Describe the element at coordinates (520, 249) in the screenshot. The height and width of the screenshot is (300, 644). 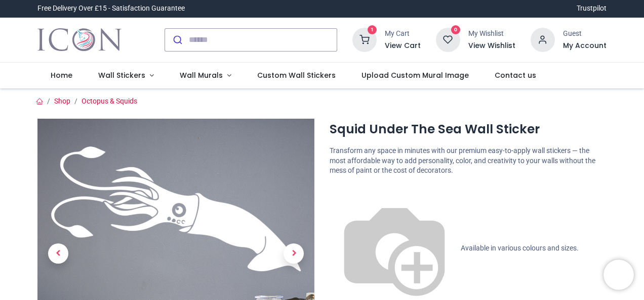
I see `span: Available in various colours and sizes.` at that location.